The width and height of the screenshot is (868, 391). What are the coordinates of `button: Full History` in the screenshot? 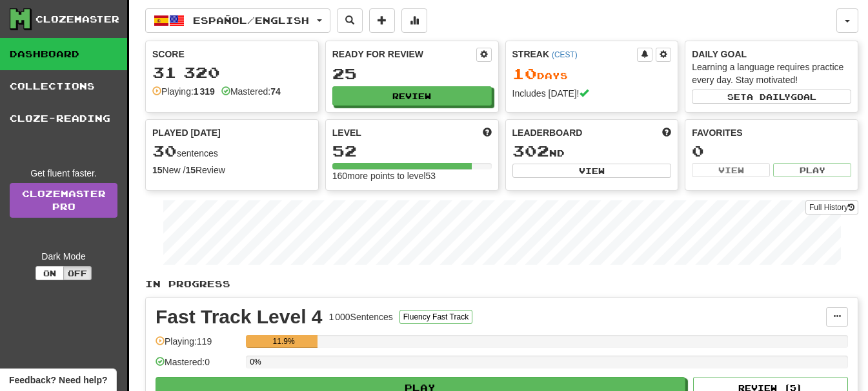 It's located at (831, 208).